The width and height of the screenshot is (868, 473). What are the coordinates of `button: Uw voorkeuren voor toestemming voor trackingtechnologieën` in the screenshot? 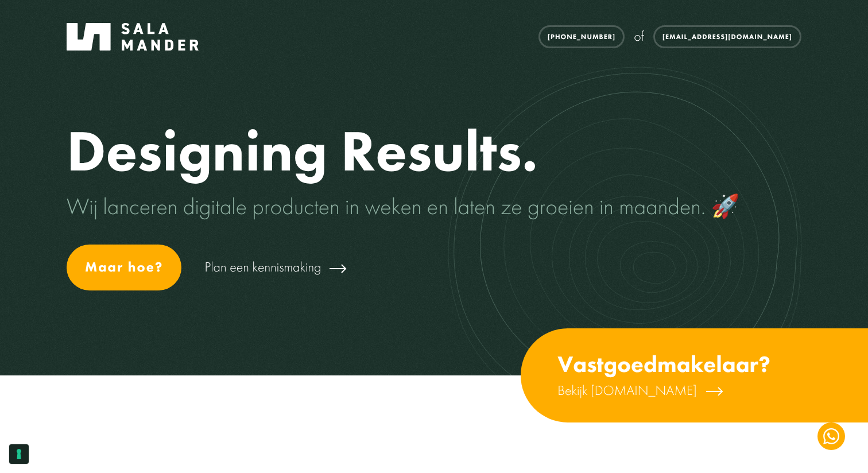 It's located at (19, 454).